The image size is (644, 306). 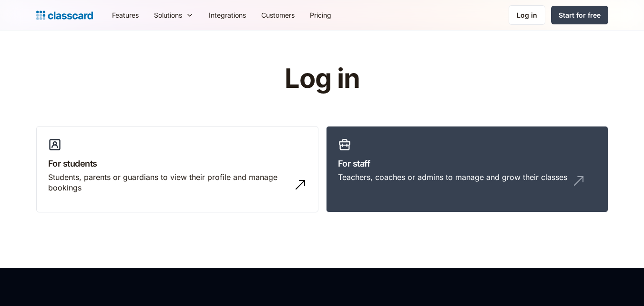 I want to click on a: Start for free, so click(x=580, y=15).